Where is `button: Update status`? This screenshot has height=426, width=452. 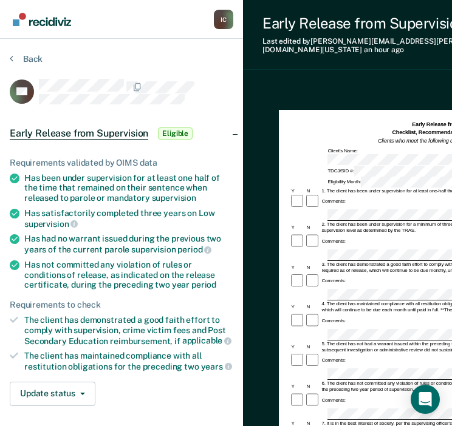
button: Update status is located at coordinates (52, 394).